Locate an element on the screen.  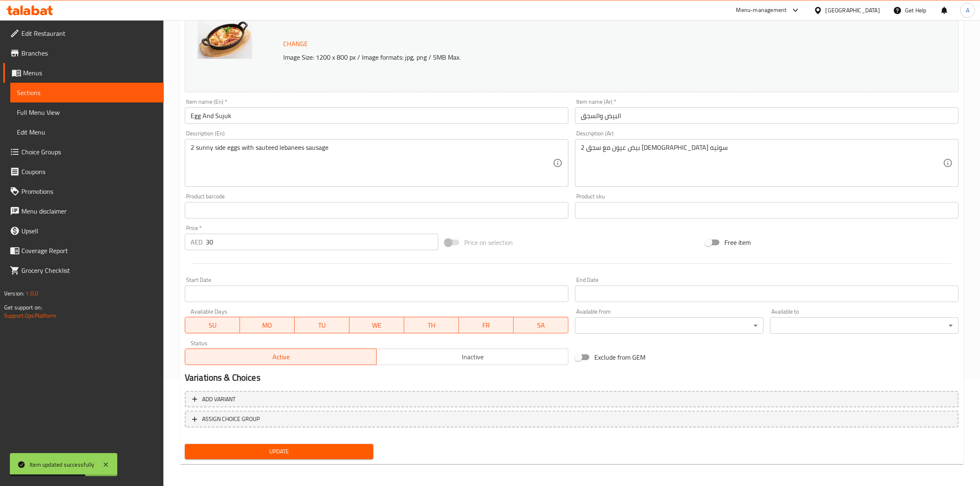
a: Choice Groups is located at coordinates (84, 152).